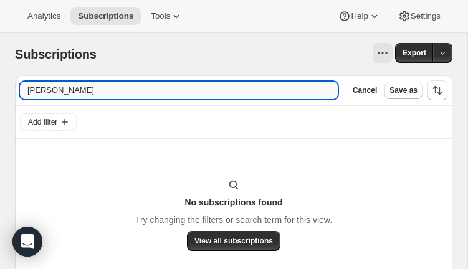 This screenshot has width=468, height=269. Describe the element at coordinates (438, 90) in the screenshot. I see `button: Sort the results` at that location.